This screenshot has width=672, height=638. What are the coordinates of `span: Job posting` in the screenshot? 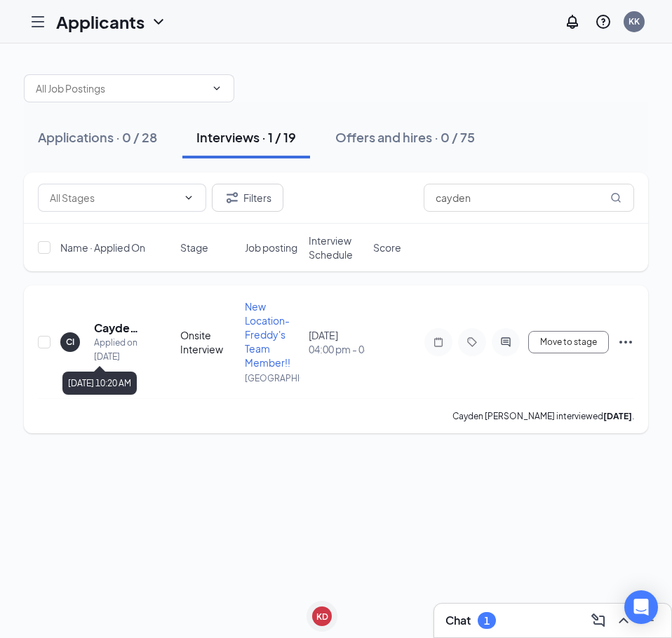 It's located at (271, 248).